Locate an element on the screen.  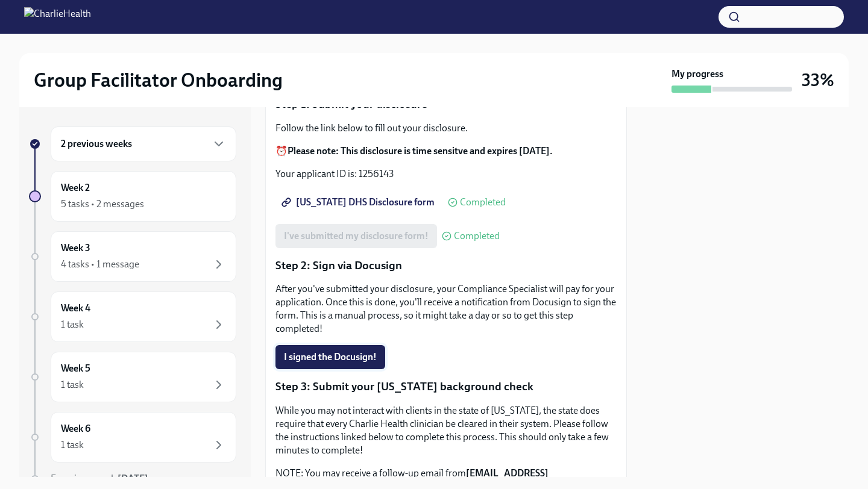
a: Week 34 tasks • 1 message is located at coordinates (132, 257).